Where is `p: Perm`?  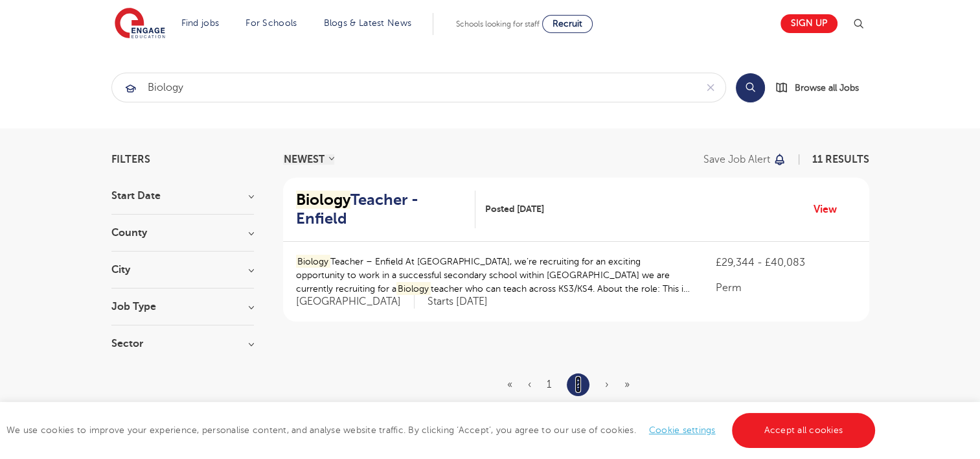
p: Perm is located at coordinates (786, 288).